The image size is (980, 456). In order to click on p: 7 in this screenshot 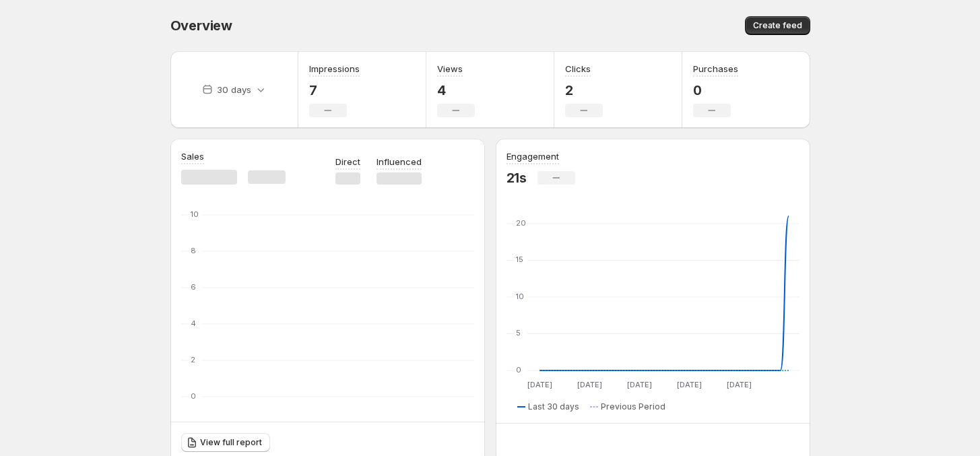, I will do `click(334, 90)`.